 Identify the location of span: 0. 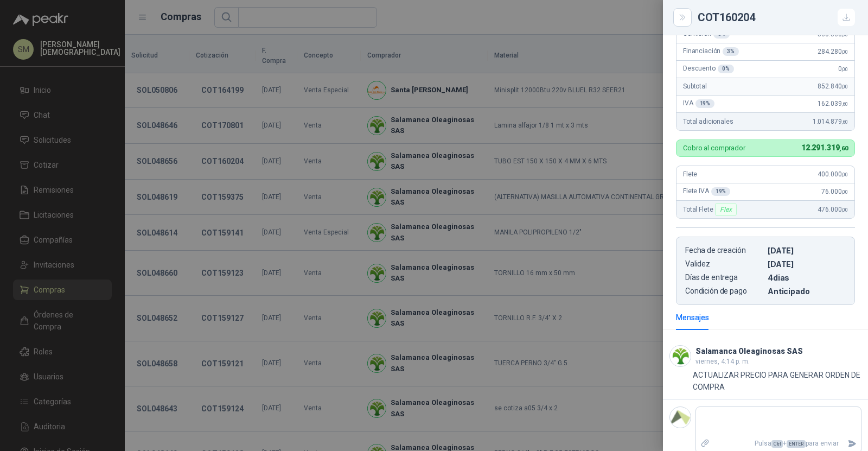
(843, 69).